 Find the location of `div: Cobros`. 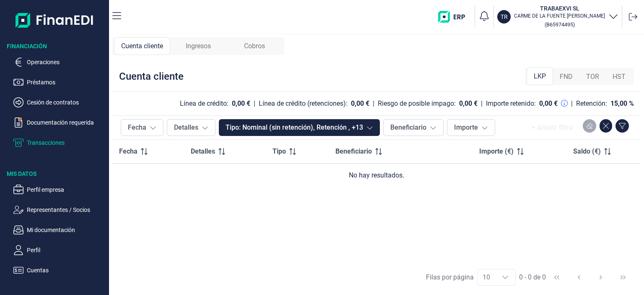

div: Cobros is located at coordinates (255, 46).